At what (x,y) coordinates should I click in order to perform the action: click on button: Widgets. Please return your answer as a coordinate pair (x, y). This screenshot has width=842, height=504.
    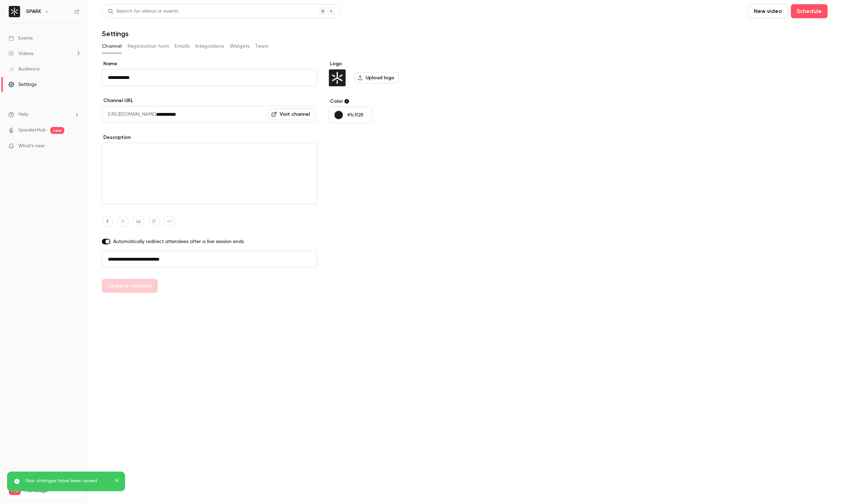
    Looking at the image, I should click on (240, 46).